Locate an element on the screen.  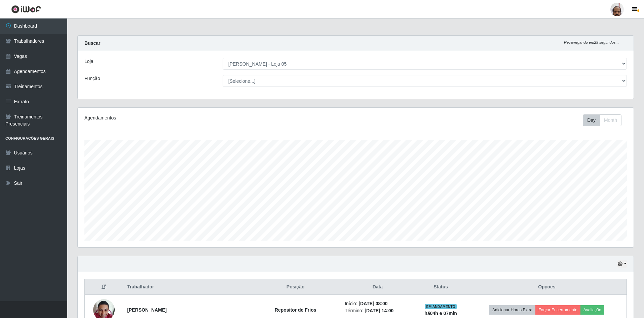
div: First group is located at coordinates (602, 120).